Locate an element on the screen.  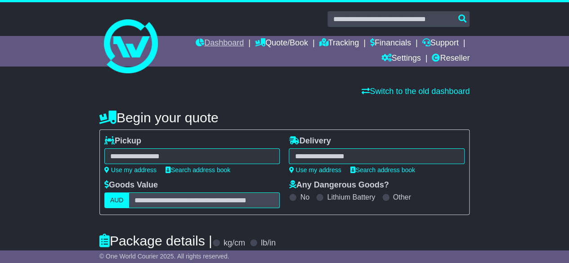
a: Settings is located at coordinates (401, 59).